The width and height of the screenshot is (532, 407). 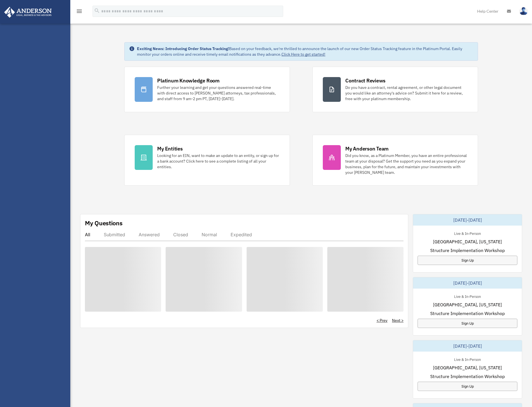 I want to click on div: Looking for an EIN, want to make an update to an entity, or sign up for a bank account? Click her..., so click(x=218, y=161).